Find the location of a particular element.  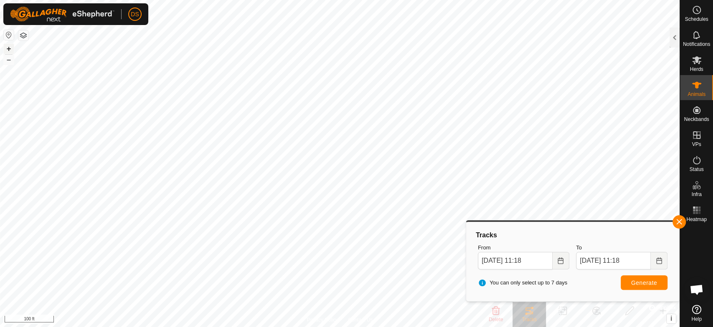

span: Neckbands is located at coordinates (696, 119).